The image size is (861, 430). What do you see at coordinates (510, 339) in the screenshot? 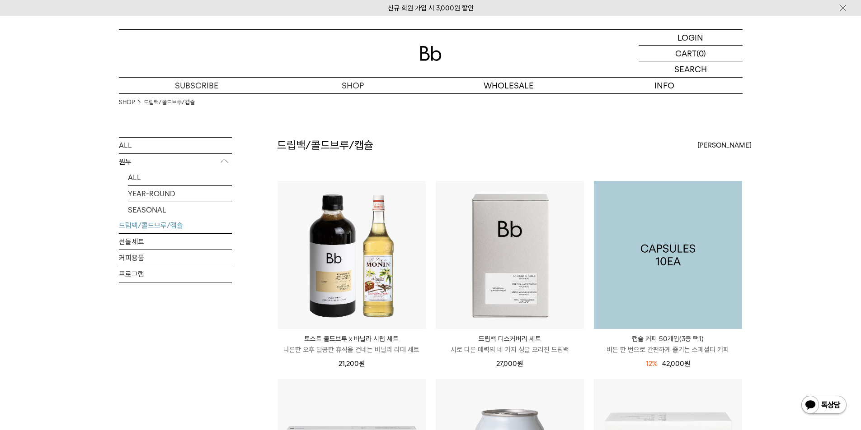
I see `p: 드립백 디스커버리 세트` at bounding box center [510, 339].